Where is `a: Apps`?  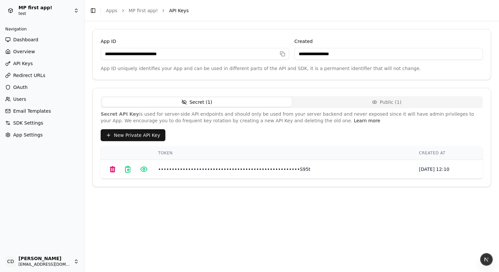 a: Apps is located at coordinates (112, 11).